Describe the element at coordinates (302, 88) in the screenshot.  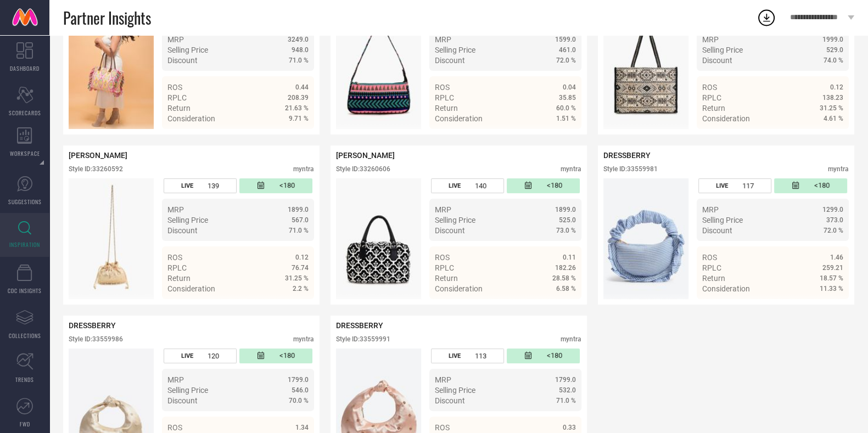
I see `span: 0.44` at that location.